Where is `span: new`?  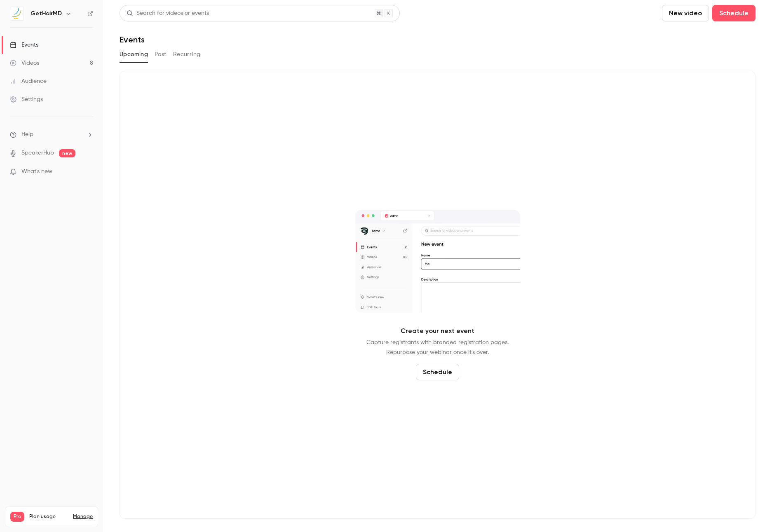
span: new is located at coordinates (67, 153).